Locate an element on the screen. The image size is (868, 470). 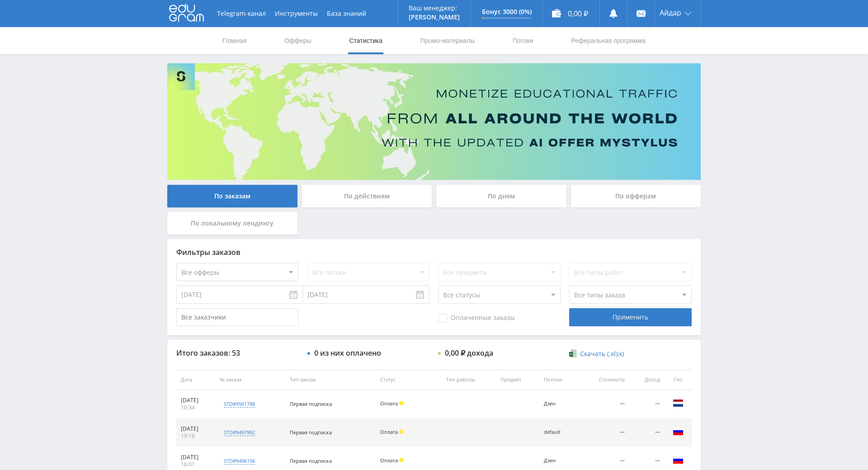
div: По действиям is located at coordinates (367, 196).